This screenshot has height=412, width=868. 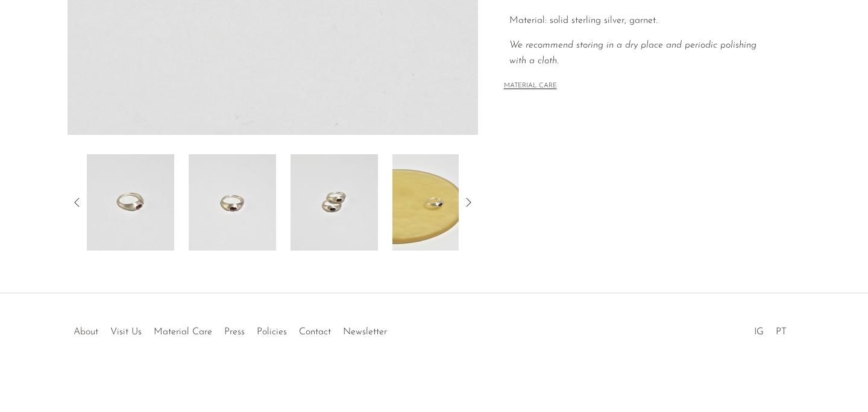 I want to click on a: Contact, so click(x=315, y=332).